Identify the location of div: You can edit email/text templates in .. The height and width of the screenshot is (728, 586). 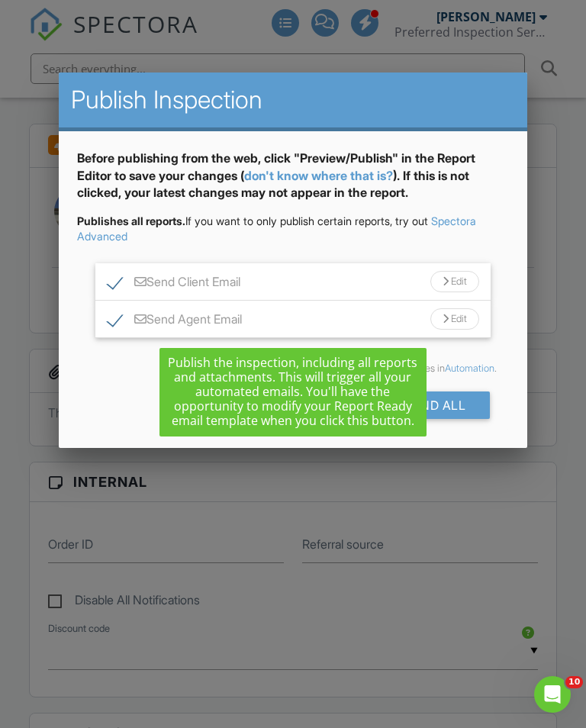
(293, 369).